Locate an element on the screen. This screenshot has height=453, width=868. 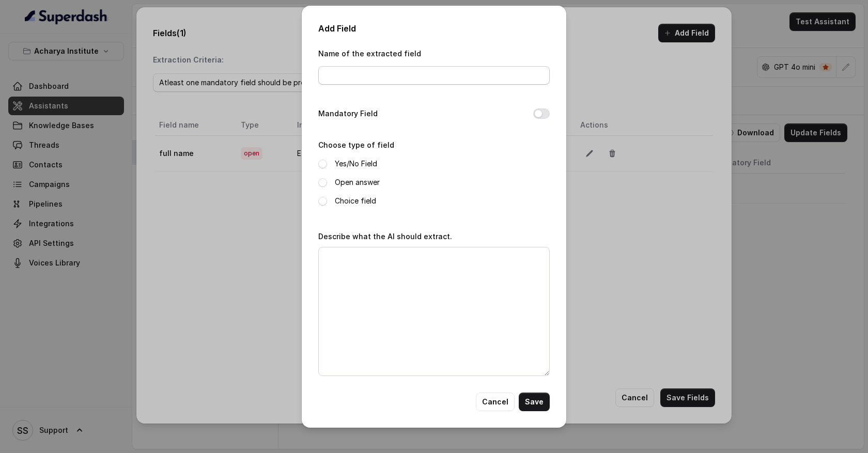
button: Cancel is located at coordinates (495, 402).